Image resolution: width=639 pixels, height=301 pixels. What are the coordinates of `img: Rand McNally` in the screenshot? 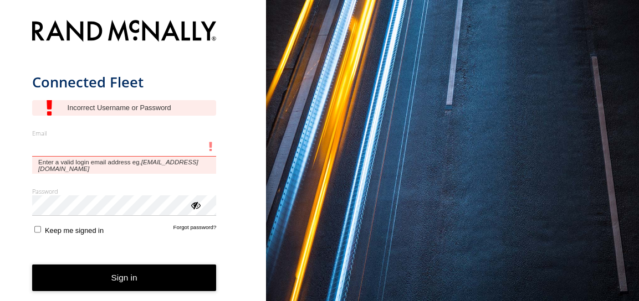 It's located at (124, 32).